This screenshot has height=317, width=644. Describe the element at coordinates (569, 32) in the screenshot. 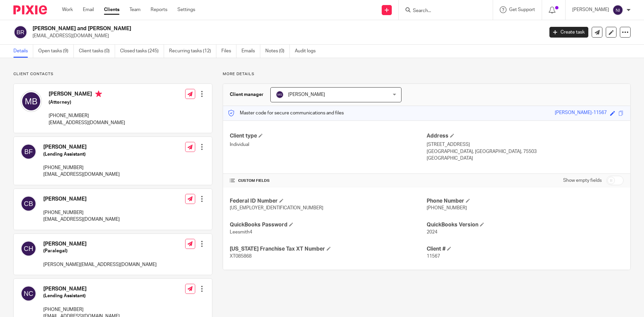

I see `a: Create task` at that location.